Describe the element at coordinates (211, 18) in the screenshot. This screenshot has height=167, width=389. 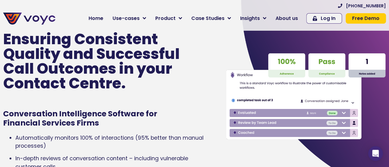
I see `a: Case Studies` at that location.